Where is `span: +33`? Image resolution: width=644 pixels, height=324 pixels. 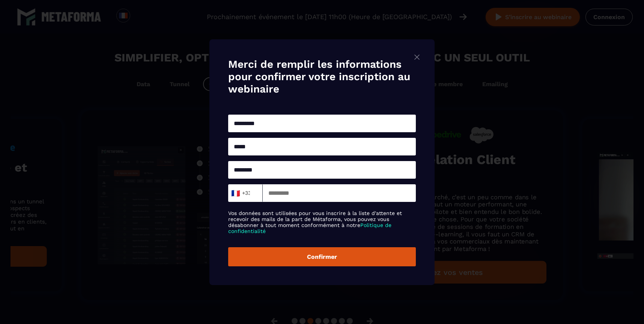
span: +33 is located at coordinates (241, 193).